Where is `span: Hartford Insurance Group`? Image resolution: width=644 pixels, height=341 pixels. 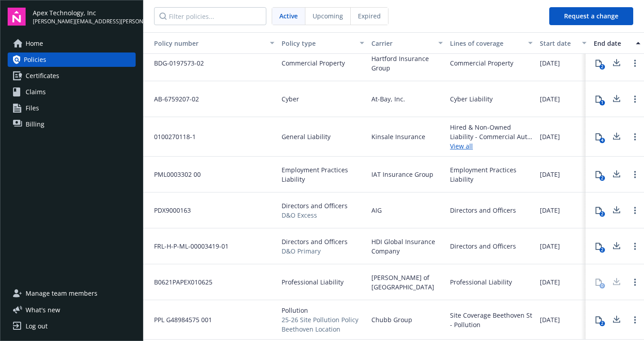
span: Hartford Insurance Group is located at coordinates (407, 63).